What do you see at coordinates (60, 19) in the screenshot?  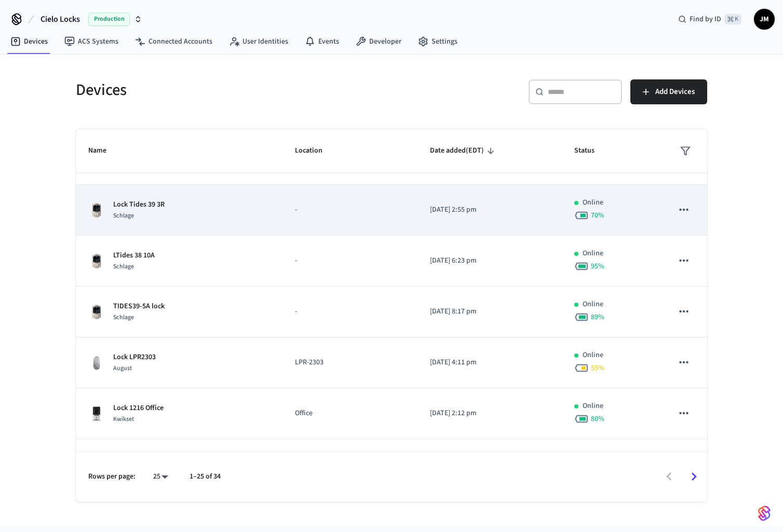 I see `span: Cielo Locks` at bounding box center [60, 19].